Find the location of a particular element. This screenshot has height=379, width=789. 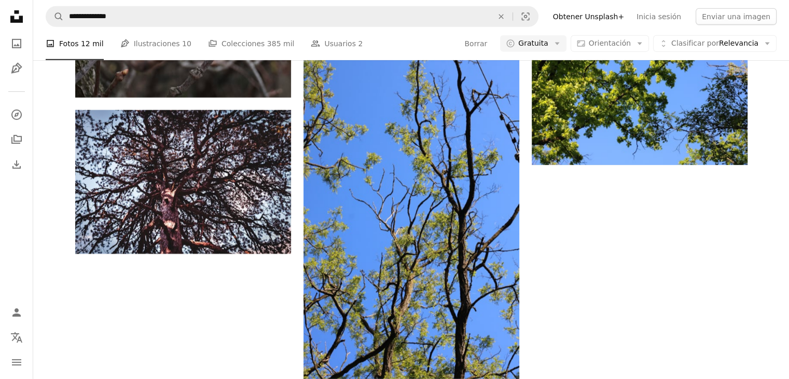

a: Explorar is located at coordinates (17, 115).